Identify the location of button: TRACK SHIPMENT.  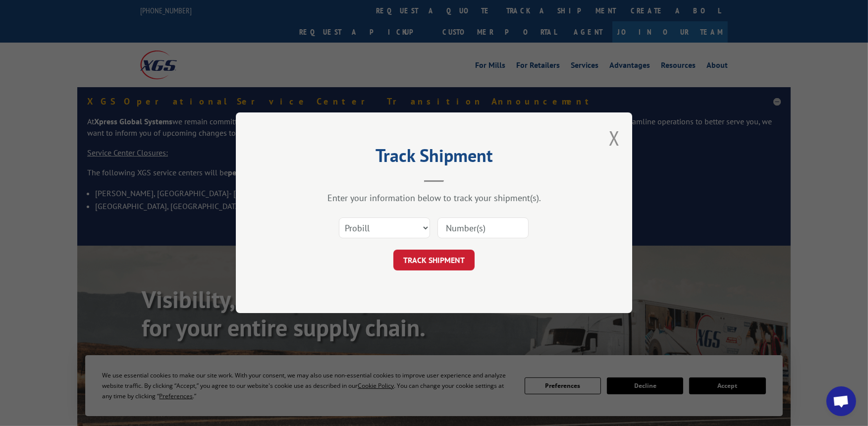
(434, 260).